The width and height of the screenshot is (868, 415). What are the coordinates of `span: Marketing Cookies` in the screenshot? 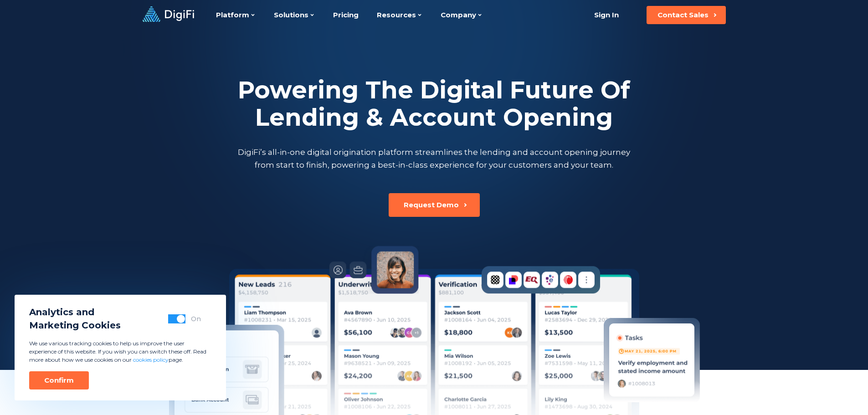 It's located at (75, 325).